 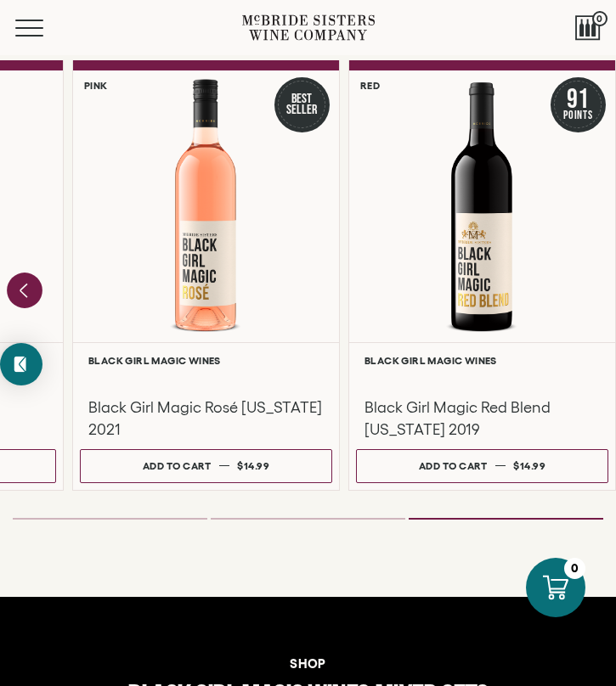 What do you see at coordinates (481, 276) in the screenshot?
I see `a: Red 91 Points Black Girl Magic Red Blend Black Girl Magic Wines Black Girl Magic Red Blend [US_ST...` at bounding box center [481, 276].